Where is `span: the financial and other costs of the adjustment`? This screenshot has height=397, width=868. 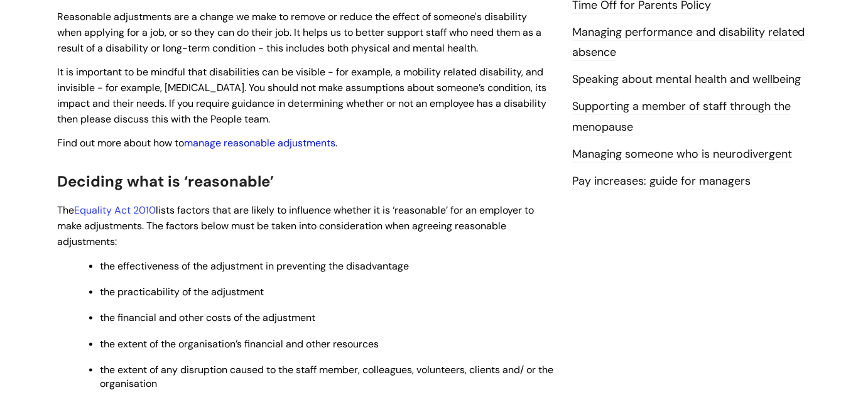 span: the financial and other costs of the adjustment is located at coordinates (207, 317).